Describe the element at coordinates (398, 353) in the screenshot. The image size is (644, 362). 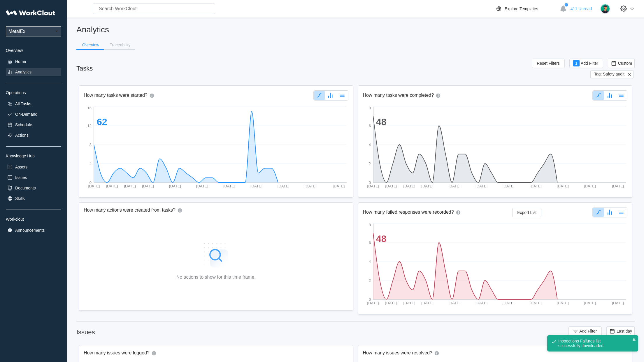
I see `h2: How many issues were resolved?` at that location.